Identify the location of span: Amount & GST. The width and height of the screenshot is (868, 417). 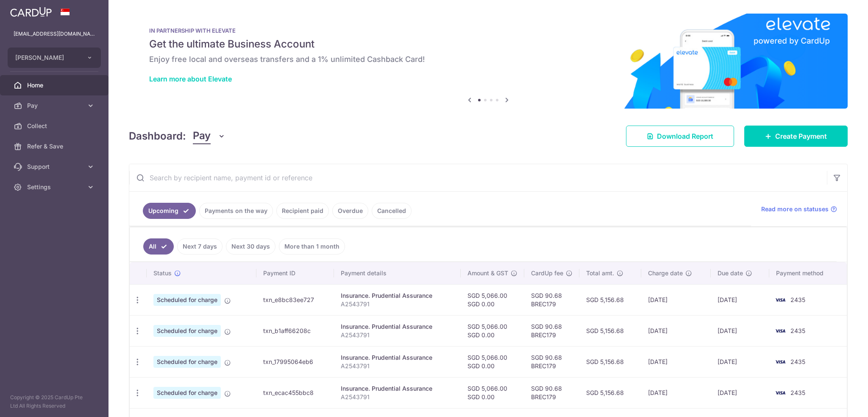
(487, 273).